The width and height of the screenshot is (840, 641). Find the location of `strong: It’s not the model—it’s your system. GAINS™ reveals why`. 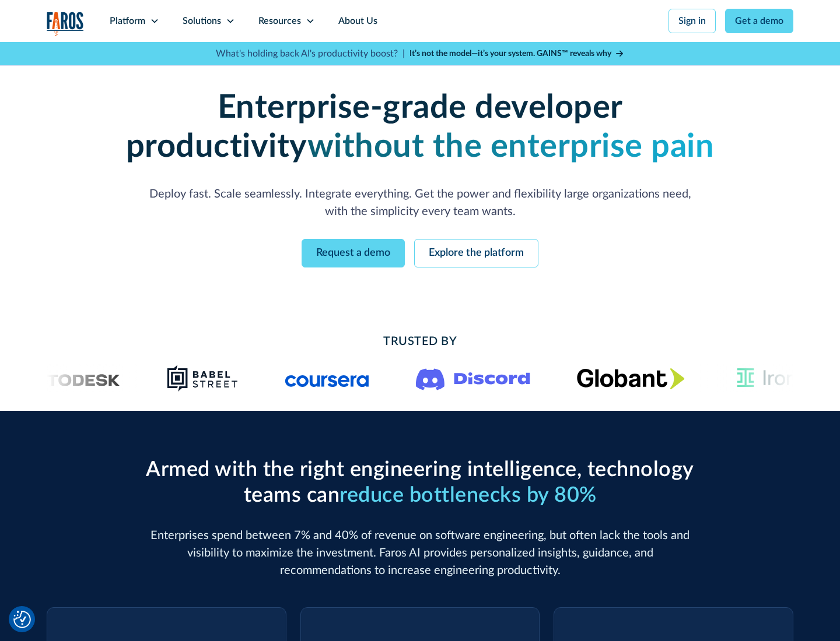

strong: It’s not the model—it’s your system. GAINS™ reveals why is located at coordinates (510, 53).